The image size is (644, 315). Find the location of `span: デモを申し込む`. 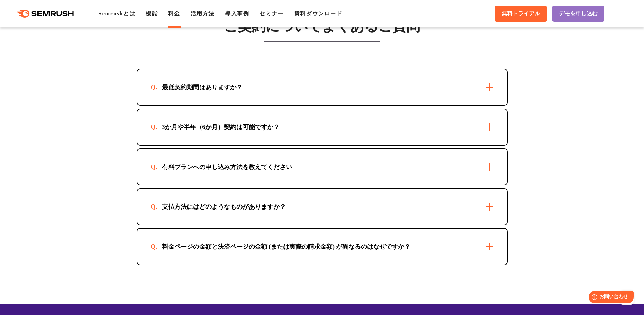

span: デモを申し込む is located at coordinates (578, 14).